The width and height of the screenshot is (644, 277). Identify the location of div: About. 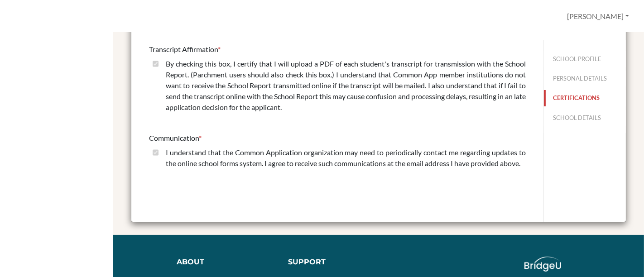
(222, 262).